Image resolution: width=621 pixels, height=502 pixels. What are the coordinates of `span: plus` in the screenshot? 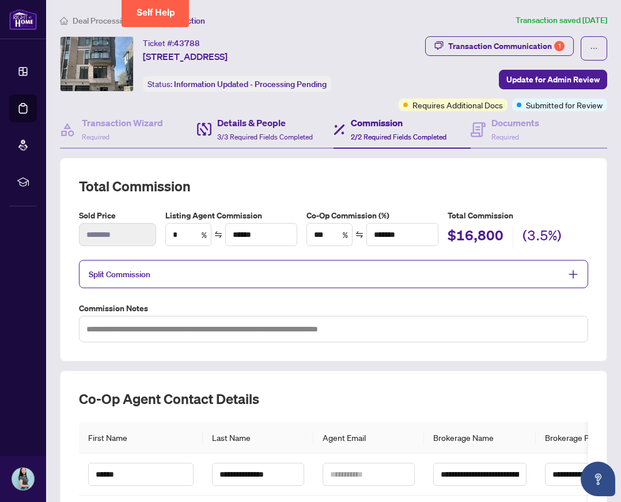 It's located at (573, 274).